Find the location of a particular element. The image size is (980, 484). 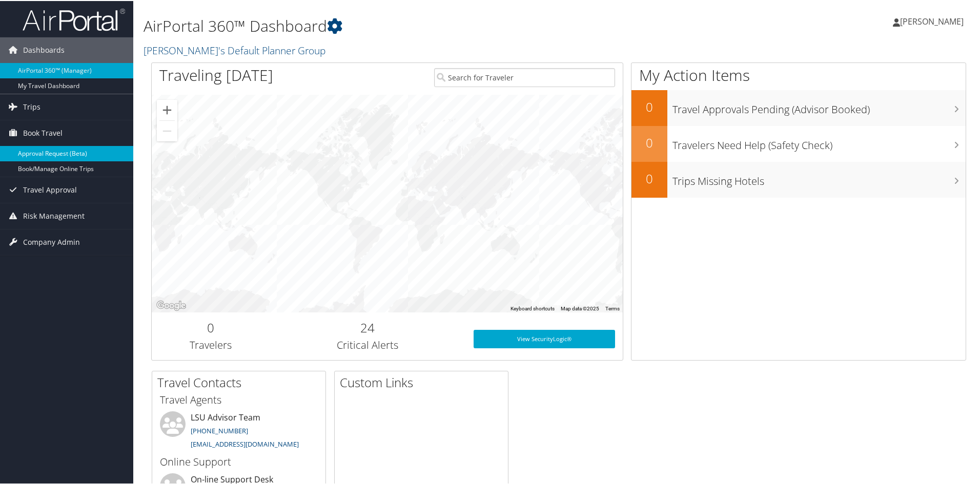

a: Terms (opens in new tab) is located at coordinates (612, 307).